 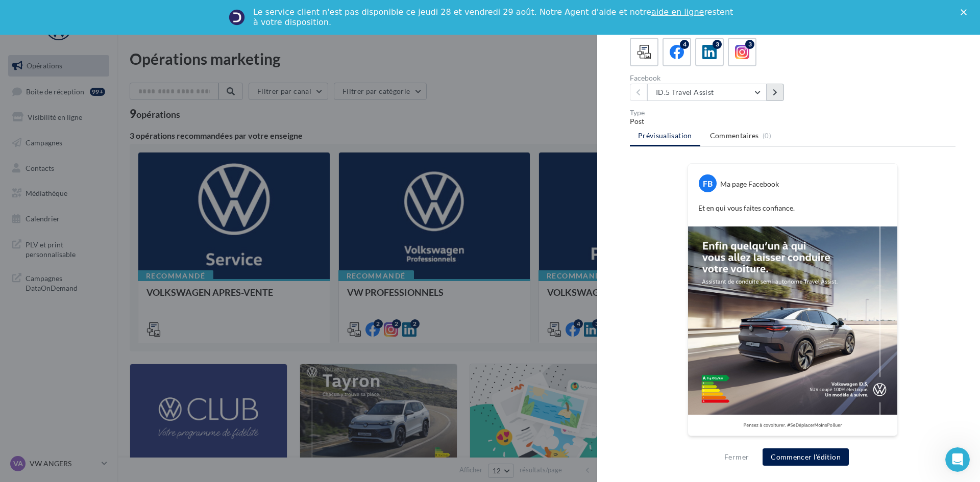 I want to click on p: Et en qui vous faites confiance., so click(x=793, y=208).